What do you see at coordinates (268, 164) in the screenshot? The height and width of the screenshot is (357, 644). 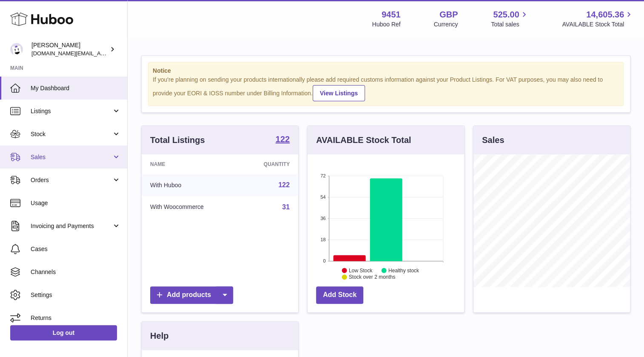 I see `th: Quantity` at bounding box center [268, 164].